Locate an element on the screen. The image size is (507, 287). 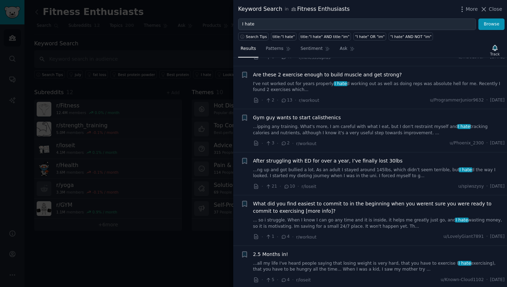
a: Ask is located at coordinates (347, 50).